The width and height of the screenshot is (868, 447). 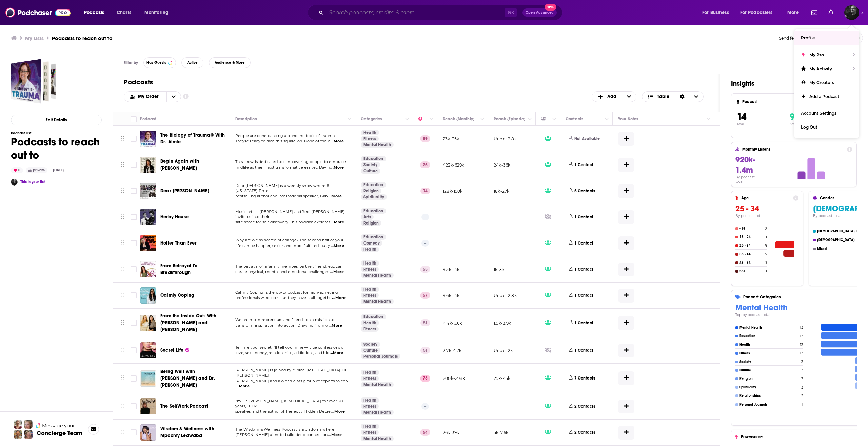 I want to click on span: For Podcasters, so click(x=756, y=13).